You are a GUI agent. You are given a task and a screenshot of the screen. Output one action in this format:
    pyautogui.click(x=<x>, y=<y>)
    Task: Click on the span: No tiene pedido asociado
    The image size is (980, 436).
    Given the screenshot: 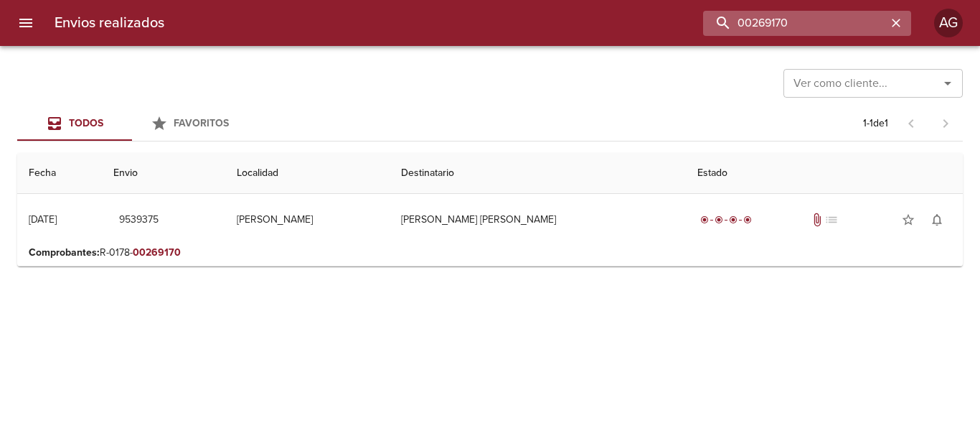 What is the action you would take?
    pyautogui.click(x=831, y=220)
    